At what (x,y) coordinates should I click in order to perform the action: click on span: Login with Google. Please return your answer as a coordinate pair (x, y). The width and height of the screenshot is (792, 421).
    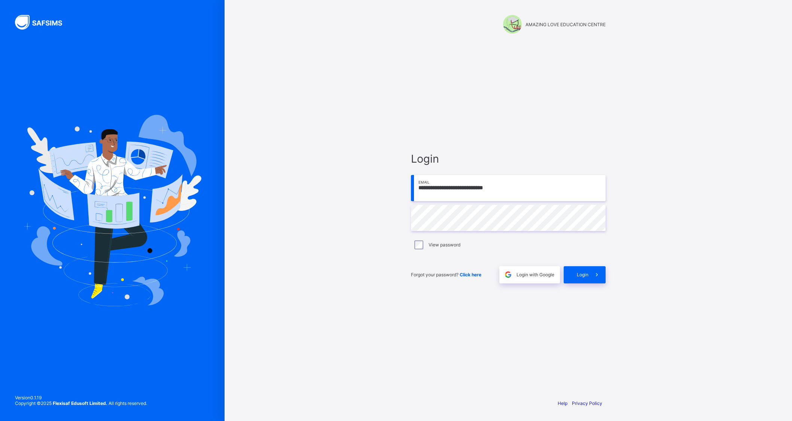
    Looking at the image, I should click on (535, 275).